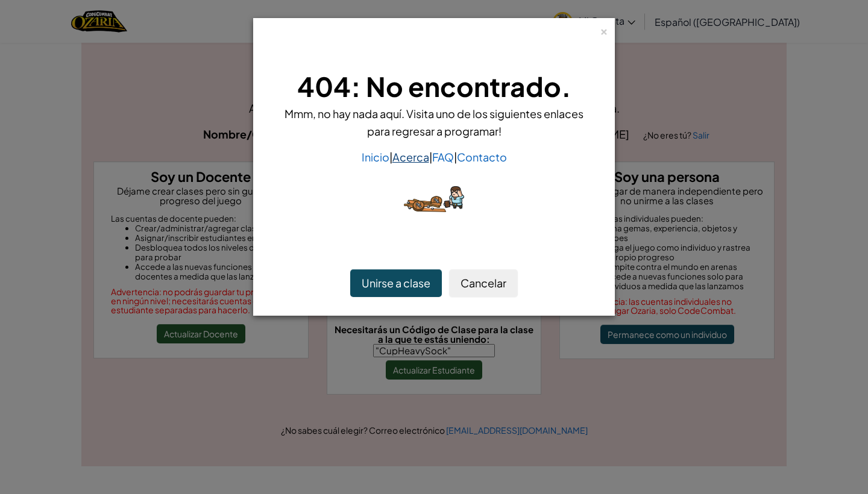  Describe the element at coordinates (410, 156) in the screenshot. I see `a: Acerca` at that location.